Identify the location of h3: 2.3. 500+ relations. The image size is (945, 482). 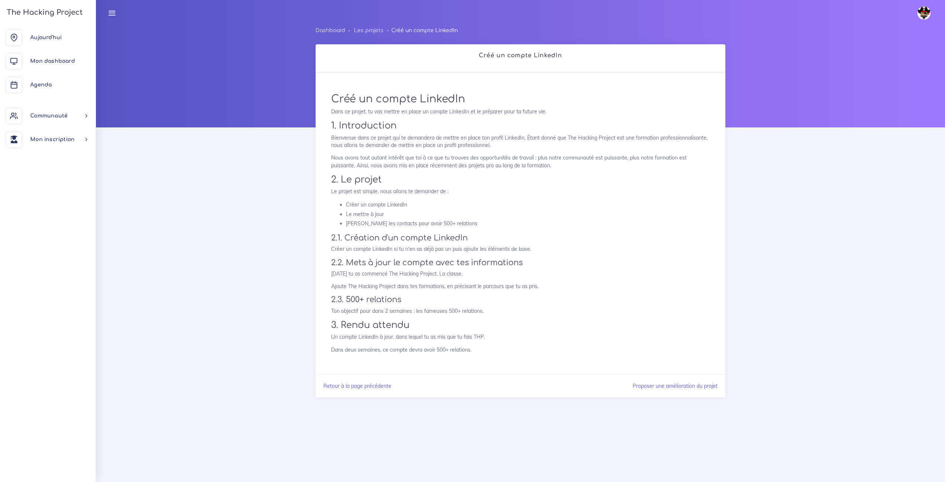
(520, 299).